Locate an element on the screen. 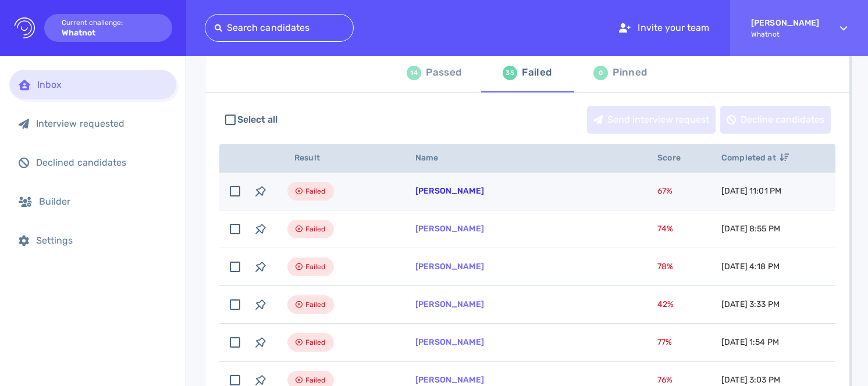 Image resolution: width=868 pixels, height=386 pixels. span: 78 % is located at coordinates (665, 266).